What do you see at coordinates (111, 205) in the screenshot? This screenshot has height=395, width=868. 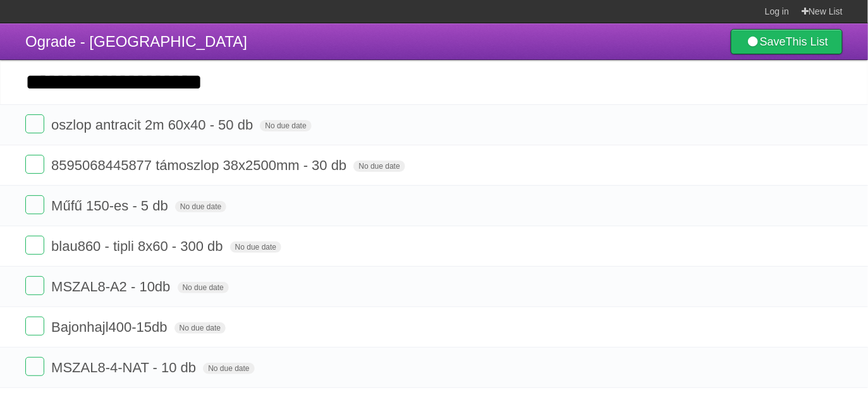 I see `span: Műfű 150-es - 5 db` at bounding box center [111, 205].